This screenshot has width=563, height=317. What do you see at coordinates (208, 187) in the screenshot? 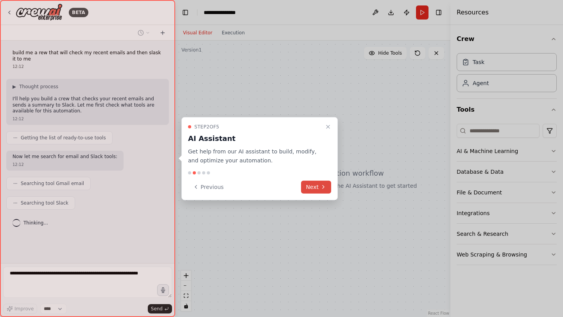
I see `button: Previous` at bounding box center [208, 187].